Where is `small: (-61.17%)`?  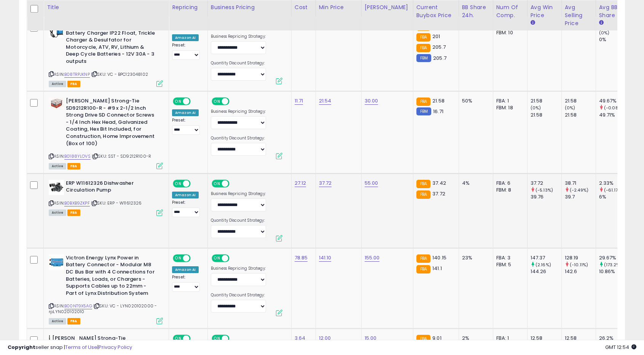 small: (-61.17%) is located at coordinates (614, 190).